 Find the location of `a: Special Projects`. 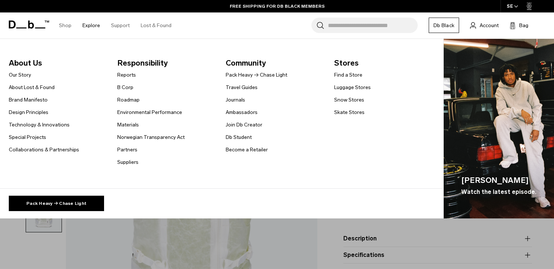

a: Special Projects is located at coordinates (27, 137).